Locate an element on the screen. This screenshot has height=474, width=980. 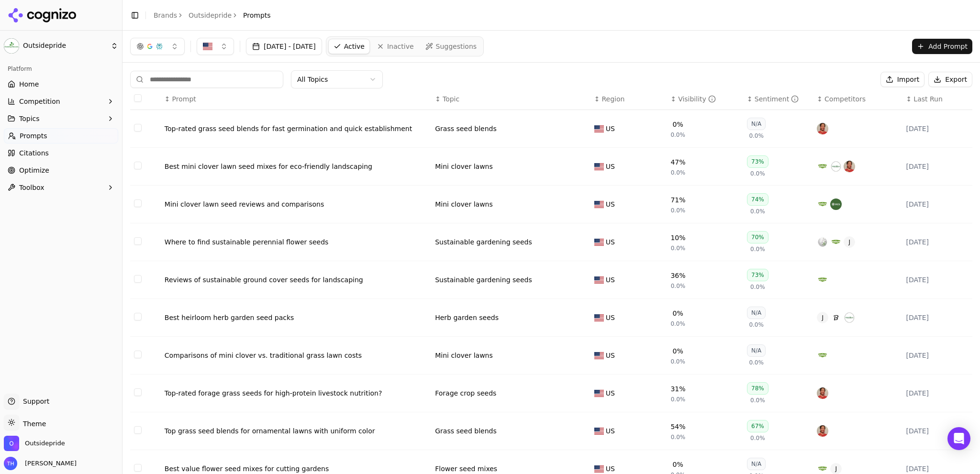
span: Competitors is located at coordinates (845, 99).